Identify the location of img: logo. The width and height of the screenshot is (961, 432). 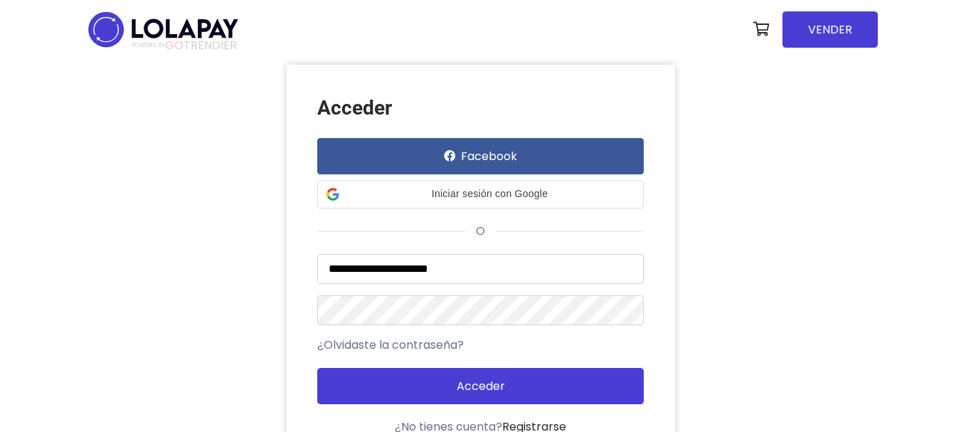
(163, 29).